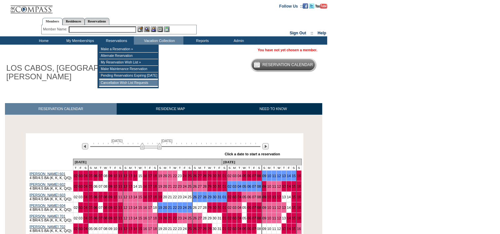 This screenshot has width=500, height=234. Describe the element at coordinates (79, 40) in the screenshot. I see `td: My Memberships` at that location.